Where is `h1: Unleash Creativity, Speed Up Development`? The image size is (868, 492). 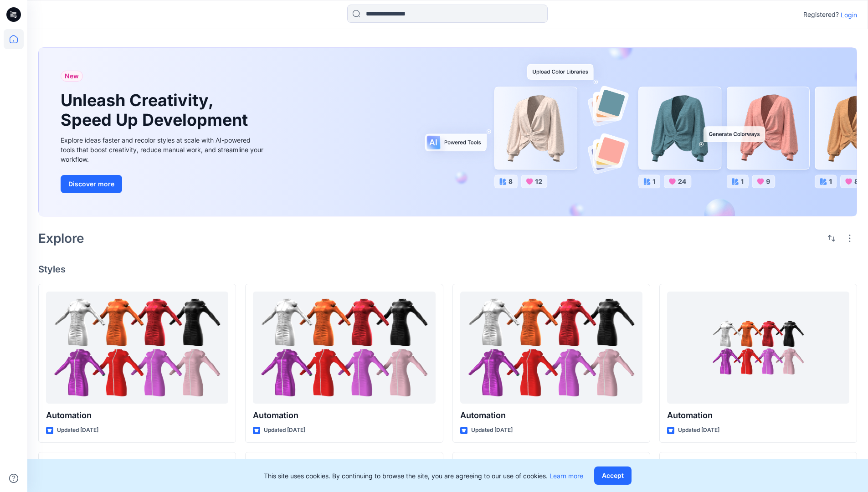 h1: Unleash Creativity, Speed Up Development is located at coordinates (156, 110).